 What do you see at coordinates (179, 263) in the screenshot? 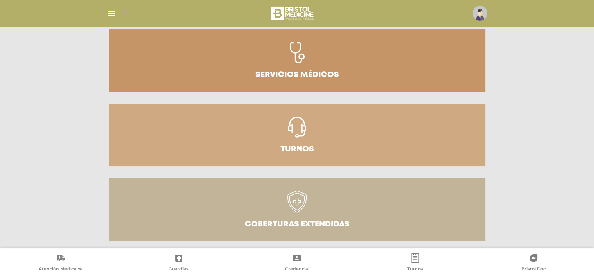
I see `a: Guardias` at bounding box center [179, 263].